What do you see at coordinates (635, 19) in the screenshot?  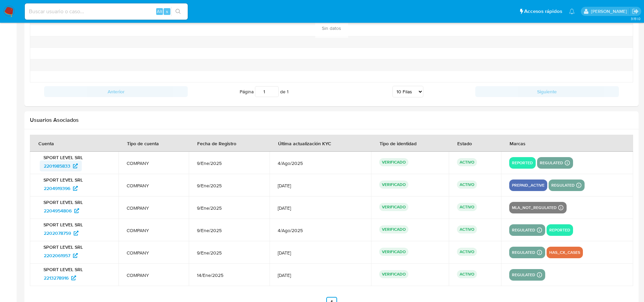 I see `span: 3.151.0` at bounding box center [635, 19].